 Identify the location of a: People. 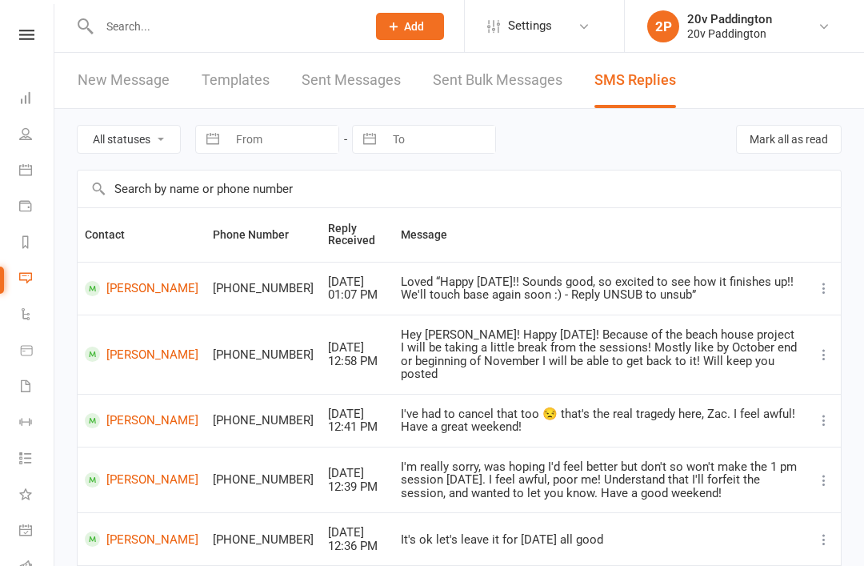
(37, 135).